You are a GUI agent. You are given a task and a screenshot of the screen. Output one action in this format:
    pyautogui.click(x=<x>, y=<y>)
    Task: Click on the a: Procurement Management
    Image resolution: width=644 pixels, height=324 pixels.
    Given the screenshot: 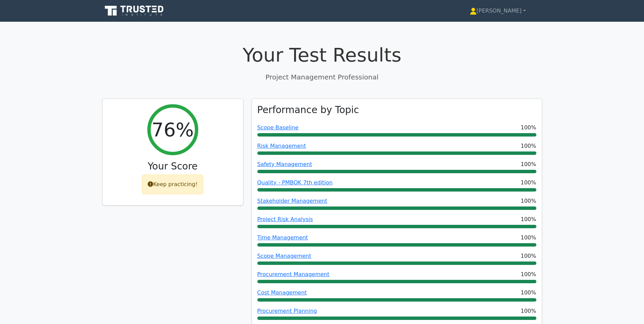 What is the action you would take?
    pyautogui.click(x=293, y=274)
    